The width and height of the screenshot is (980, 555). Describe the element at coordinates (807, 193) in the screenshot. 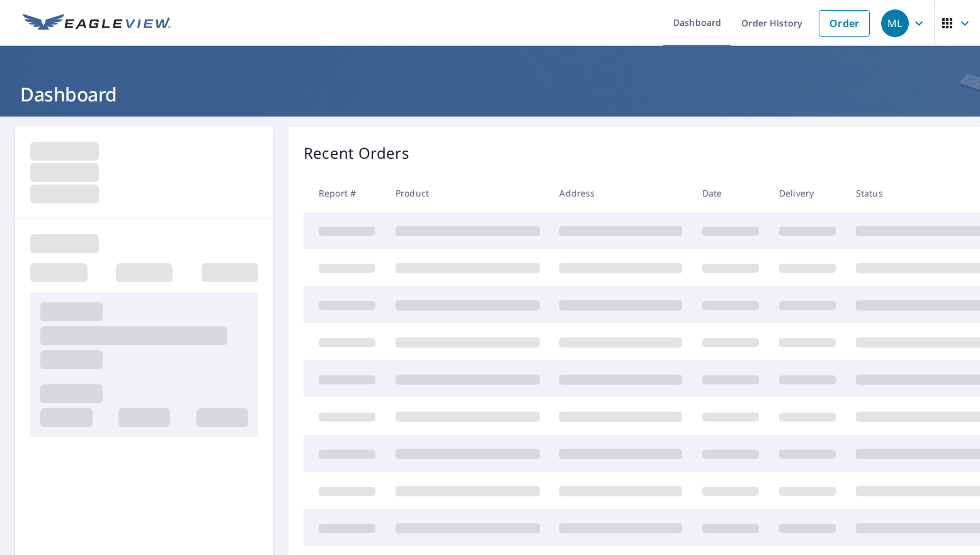

I see `th: Delivery` at that location.